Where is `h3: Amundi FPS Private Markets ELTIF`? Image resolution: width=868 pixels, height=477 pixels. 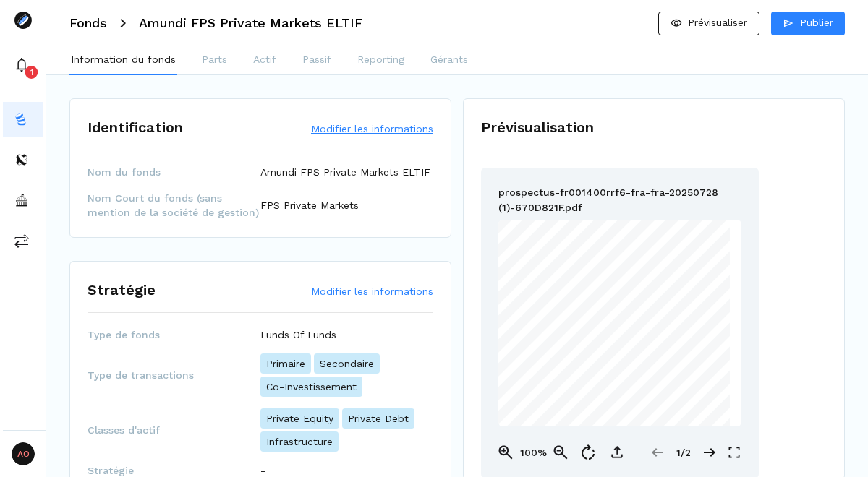
h3: Amundi FPS Private Markets ELTIF is located at coordinates (250, 23).